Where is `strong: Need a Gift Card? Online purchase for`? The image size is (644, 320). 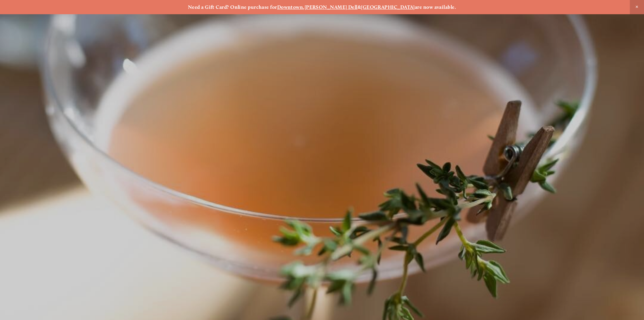 strong: Need a Gift Card? Online purchase for is located at coordinates (233, 7).